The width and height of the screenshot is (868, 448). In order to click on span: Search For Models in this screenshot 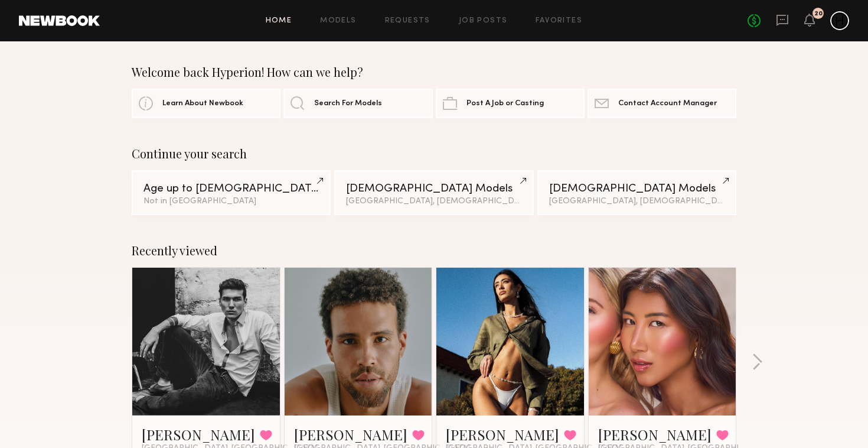, I will do `click(348, 104)`.